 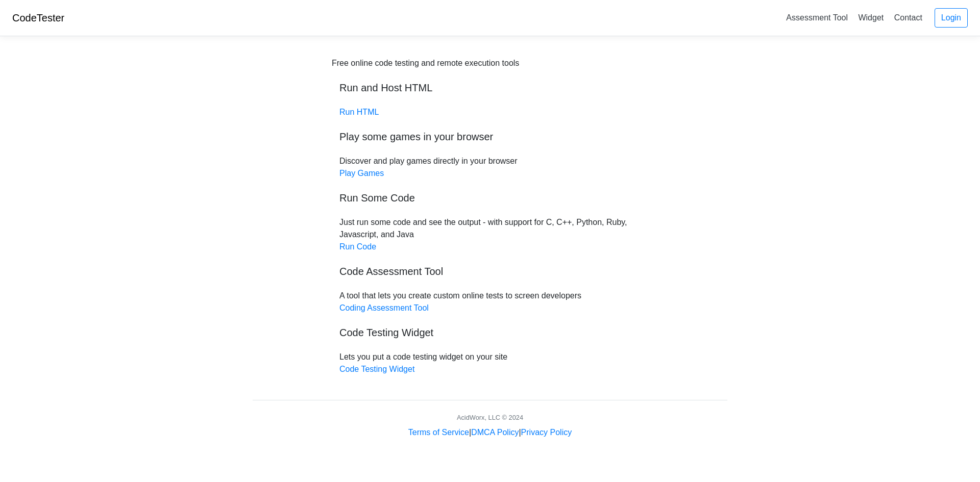 I want to click on a: CodeTester, so click(x=38, y=18).